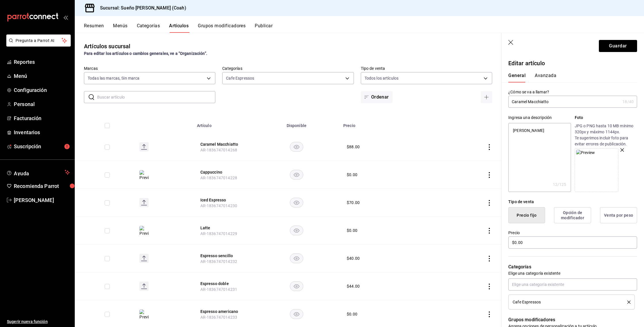 This screenshot has width=644, height=327. What do you see at coordinates (296, 124) in the screenshot?
I see `th: Disponible` at bounding box center [296, 124].